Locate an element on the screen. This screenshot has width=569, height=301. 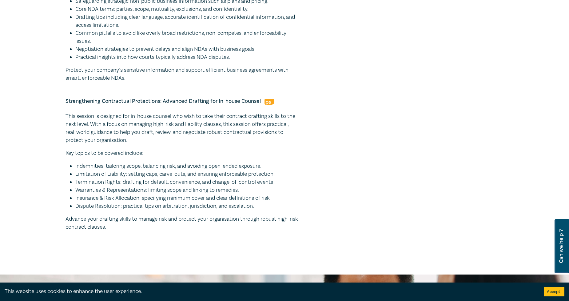
li: Core NDA terms: parties, scope, mutuality, exclusions, and confidentiality. is located at coordinates (187, 9).